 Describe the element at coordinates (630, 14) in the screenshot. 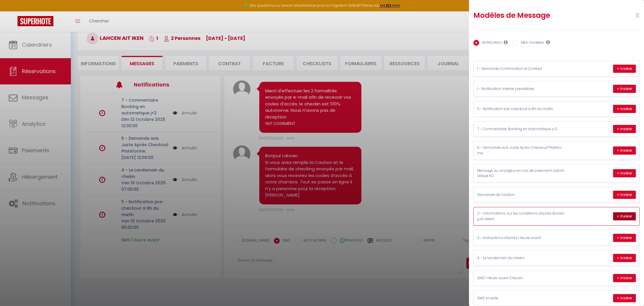

I see `span: x` at that location.